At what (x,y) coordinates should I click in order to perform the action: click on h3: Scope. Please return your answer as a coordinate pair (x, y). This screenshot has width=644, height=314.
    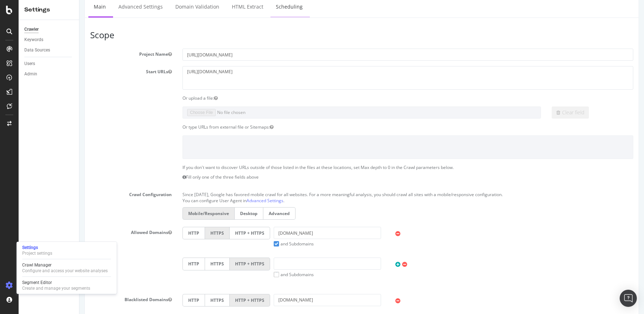
    Looking at the image, I should click on (282, 35).